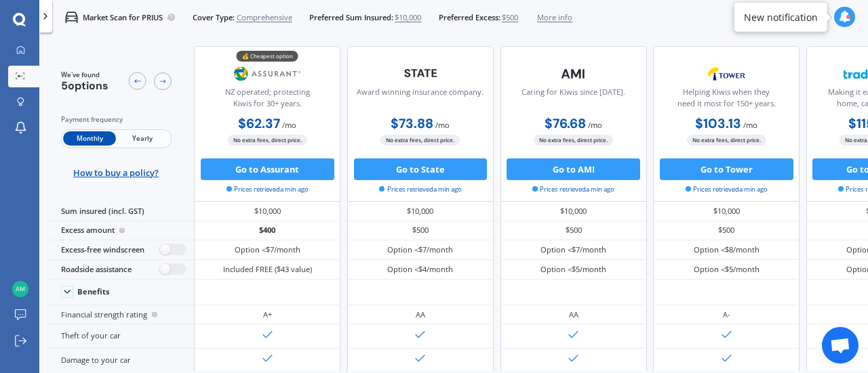  I want to click on div: Roadside assistance, so click(121, 270).